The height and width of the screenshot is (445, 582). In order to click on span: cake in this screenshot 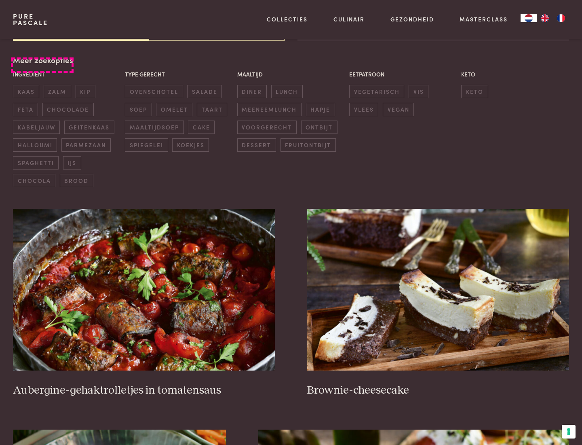, I will do `click(201, 127)`.